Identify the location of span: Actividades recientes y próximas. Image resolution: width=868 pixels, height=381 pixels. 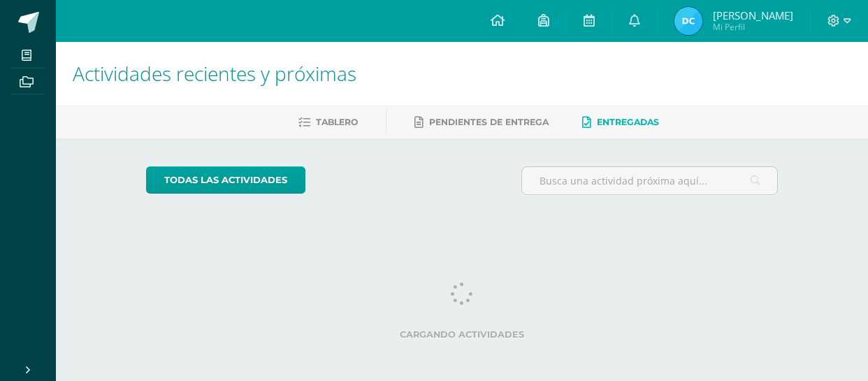
(214, 73).